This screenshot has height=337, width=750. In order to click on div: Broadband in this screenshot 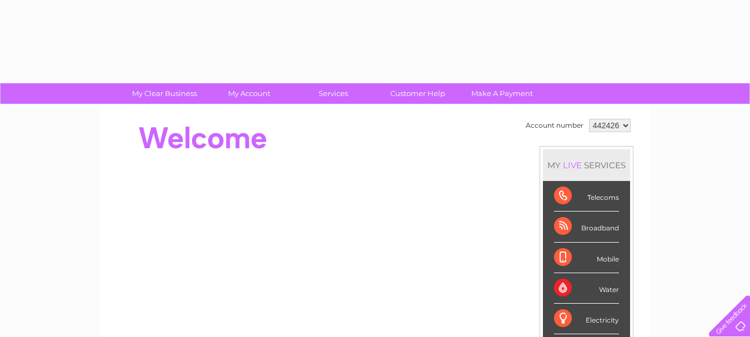, I will do `click(586, 227)`.